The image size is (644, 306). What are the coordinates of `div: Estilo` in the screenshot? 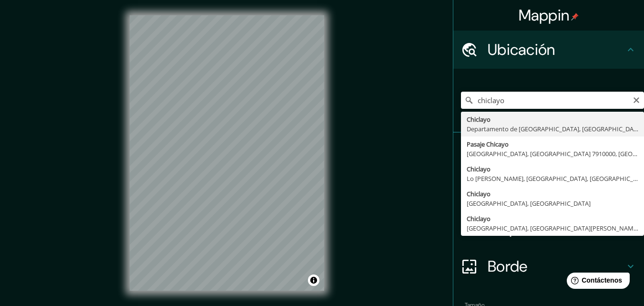 It's located at (549, 190).